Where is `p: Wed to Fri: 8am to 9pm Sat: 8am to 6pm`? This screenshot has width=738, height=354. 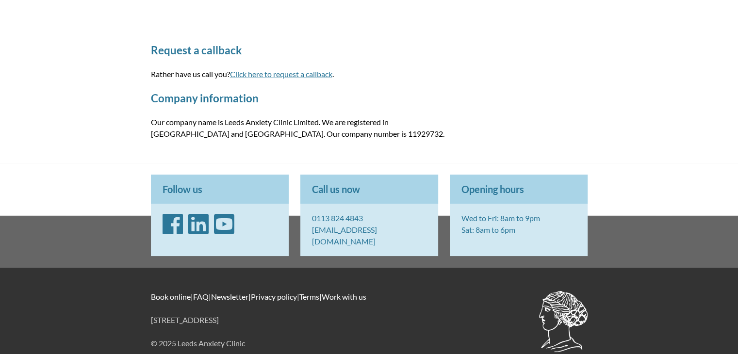 p: Wed to Fri: 8am to 9pm Sat: 8am to 6pm is located at coordinates (519, 224).